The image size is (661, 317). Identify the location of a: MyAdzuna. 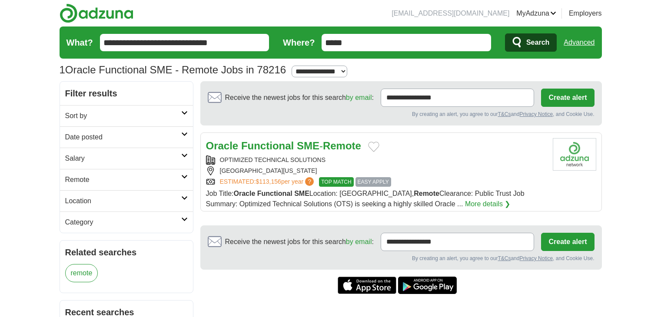
(537, 13).